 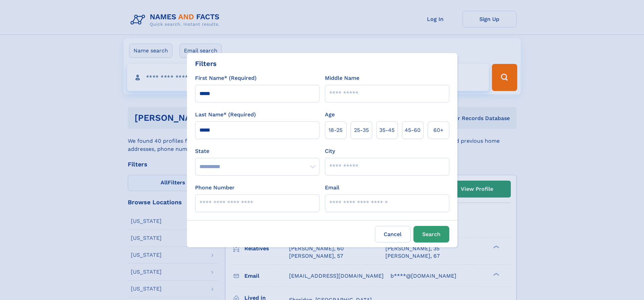 What do you see at coordinates (330, 115) in the screenshot?
I see `label: Age` at bounding box center [330, 115].